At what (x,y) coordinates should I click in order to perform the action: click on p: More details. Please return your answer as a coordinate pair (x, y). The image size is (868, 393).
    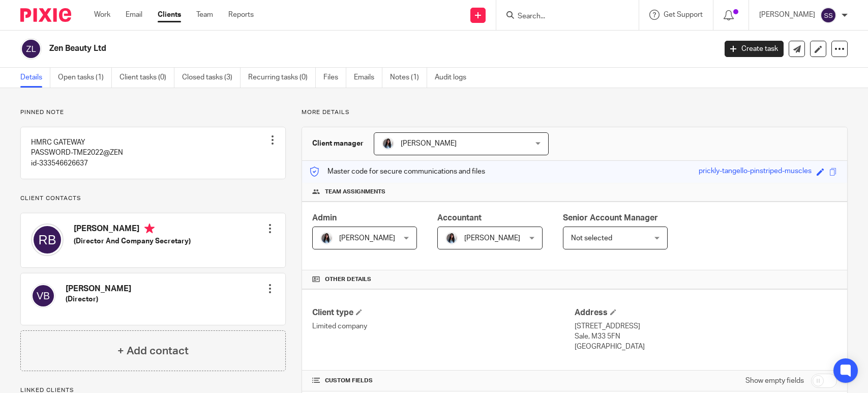
    Looking at the image, I should click on (574, 112).